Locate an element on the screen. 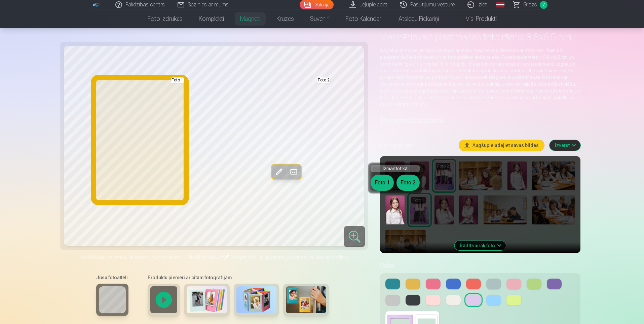 Image resolution: width=644 pixels, height=324 pixels. h1: Magnētiskais plastmasas foto rāmis 8.8x6.5 cm is located at coordinates (480, 37).